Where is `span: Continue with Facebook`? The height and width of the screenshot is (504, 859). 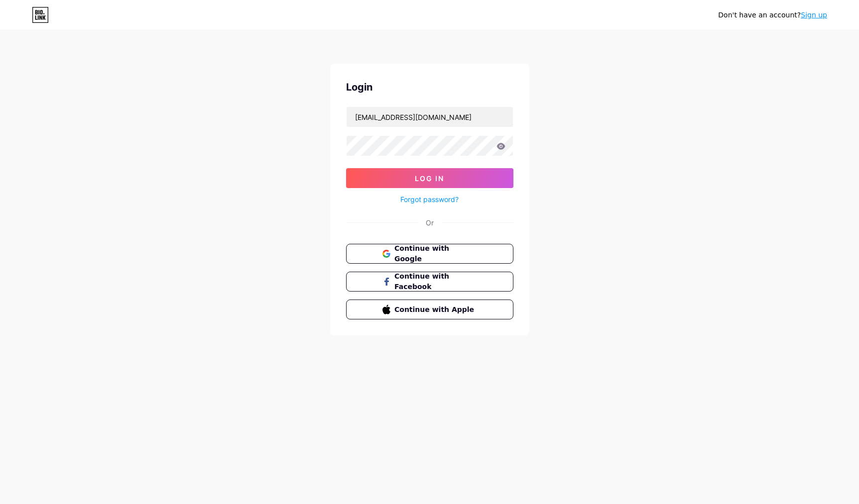 span: Continue with Facebook is located at coordinates (435, 281).